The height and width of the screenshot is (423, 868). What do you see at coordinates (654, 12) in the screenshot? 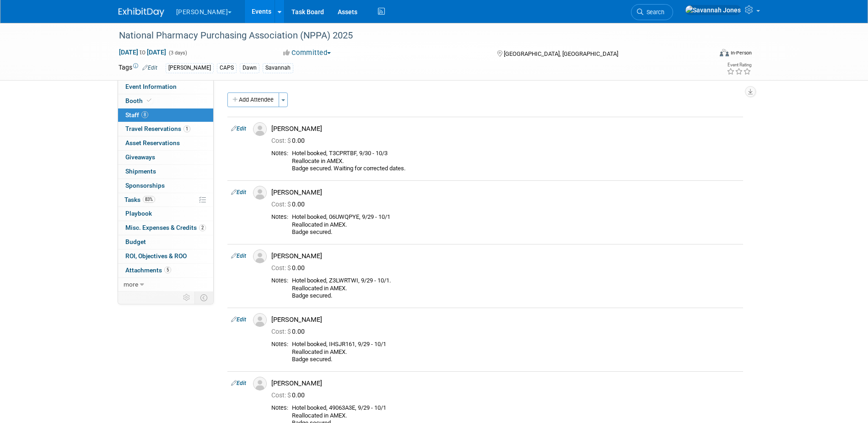
I see `span: Search` at bounding box center [654, 12].